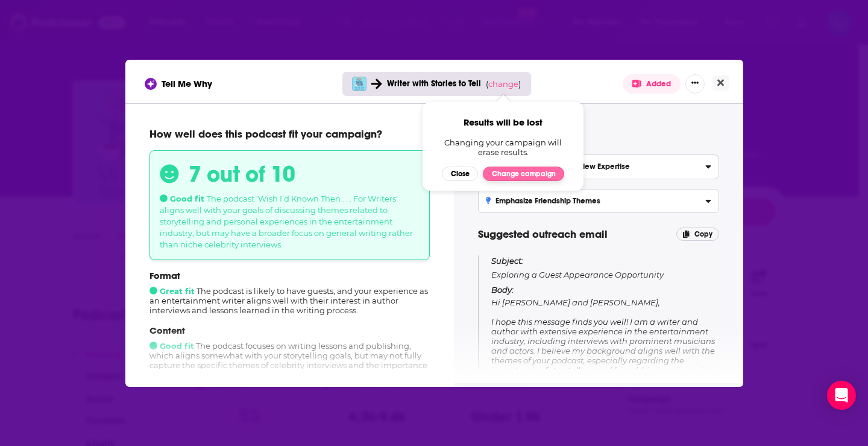  I want to click on button: Added, so click(651, 83).